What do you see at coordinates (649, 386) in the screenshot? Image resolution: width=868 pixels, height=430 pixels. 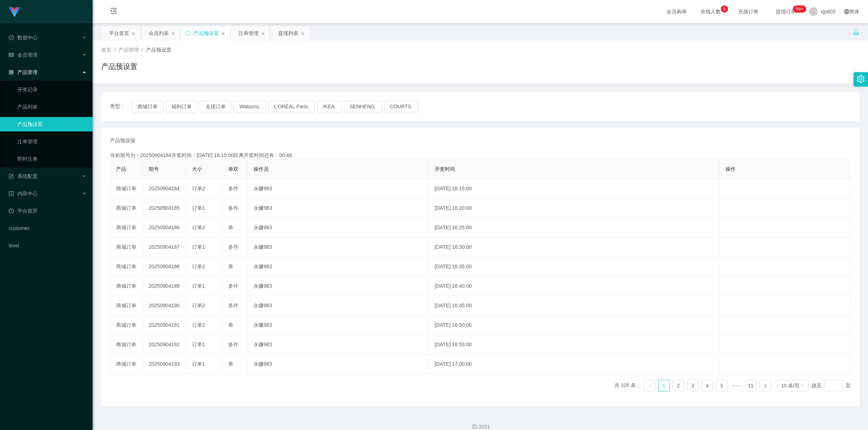 I see `li: 上一页` at bounding box center [649, 386].